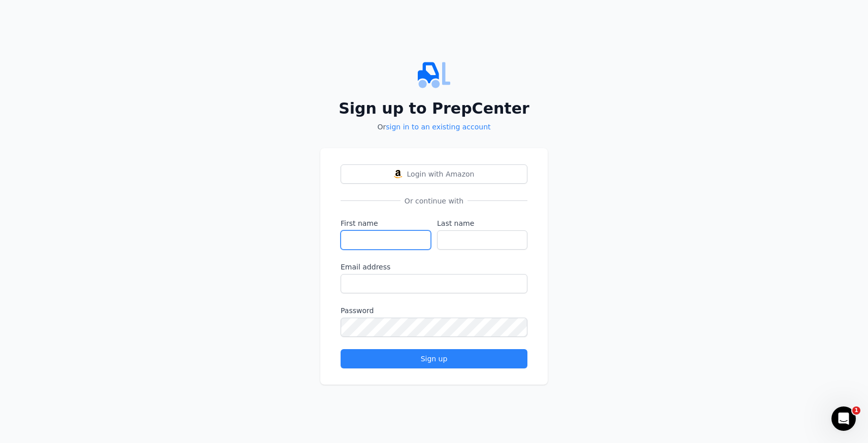 Image resolution: width=868 pixels, height=443 pixels. Describe the element at coordinates (434, 267) in the screenshot. I see `label: Email address` at that location.